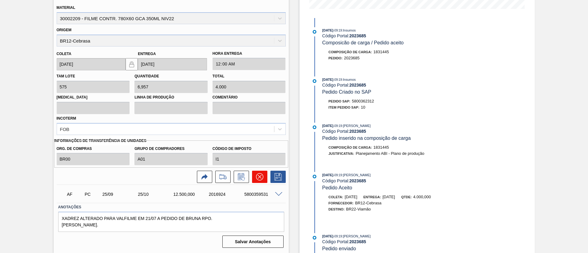  Describe the element at coordinates (147, 76) in the screenshot. I see `label: Quantidade` at that location.